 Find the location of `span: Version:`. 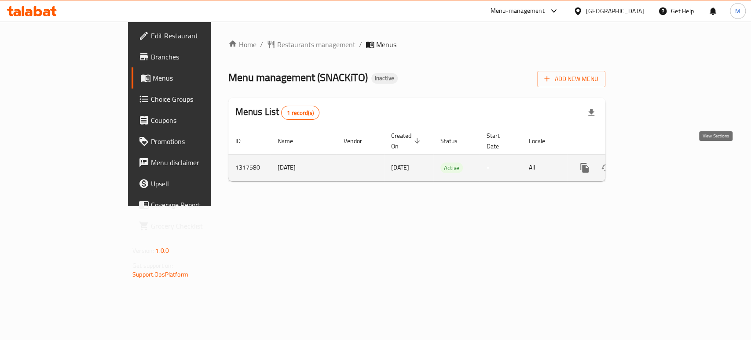

span: Version: is located at coordinates (143, 250).